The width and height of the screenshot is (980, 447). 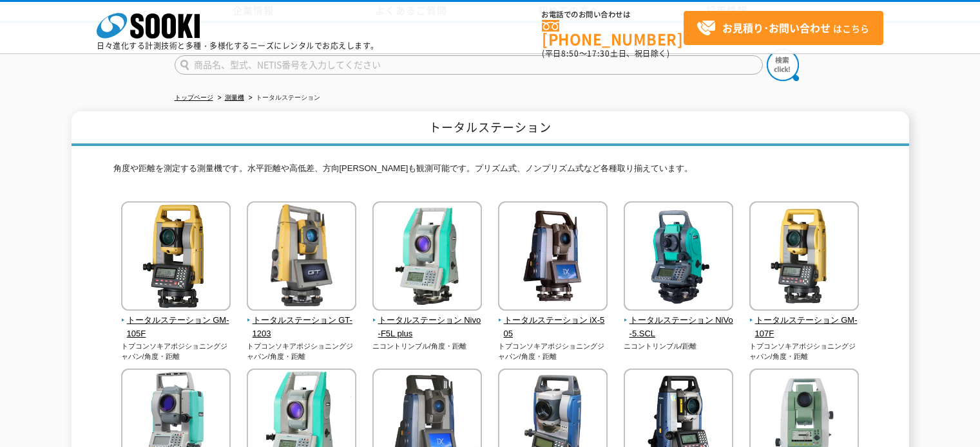 What do you see at coordinates (613, 15) in the screenshot?
I see `span: お電話でのお問い合わせは` at bounding box center [613, 15].